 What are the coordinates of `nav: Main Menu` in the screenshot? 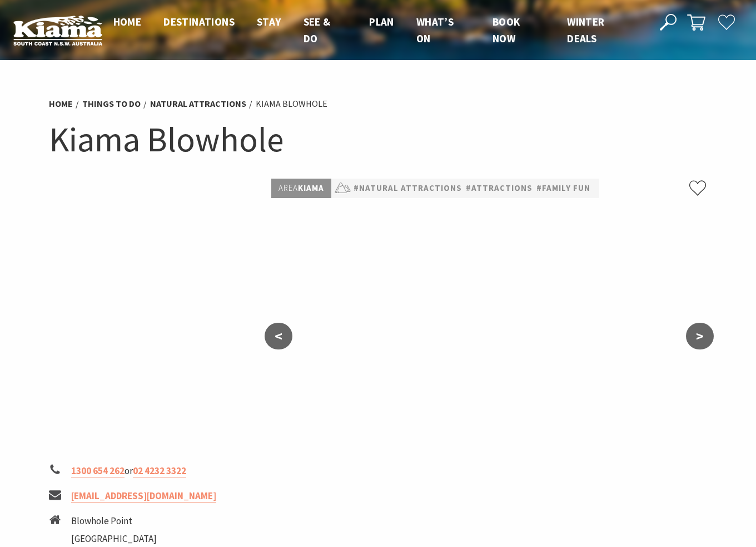 It's located at (374, 30).